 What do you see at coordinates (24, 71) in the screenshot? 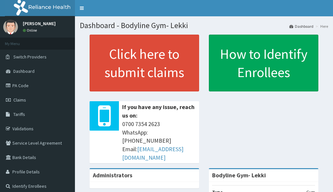
I see `span: Dashboard` at bounding box center [24, 71].